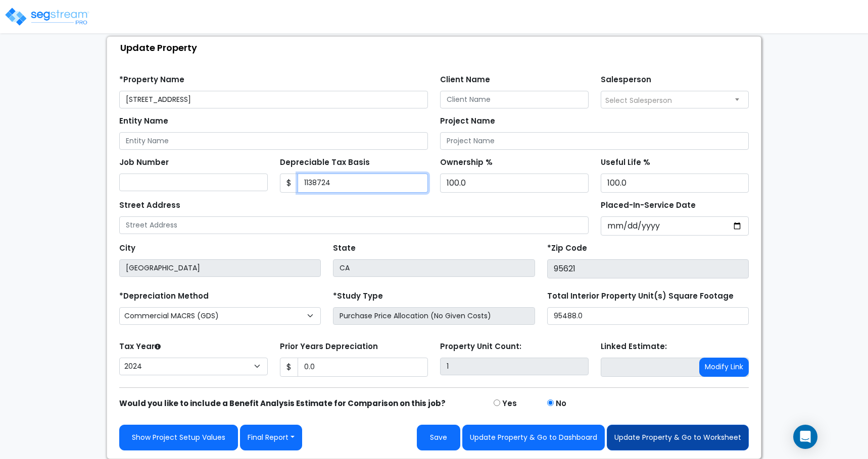 This screenshot has height=459, width=868. What do you see at coordinates (514, 366) in the screenshot?
I see `input: Building Count` at bounding box center [514, 366].